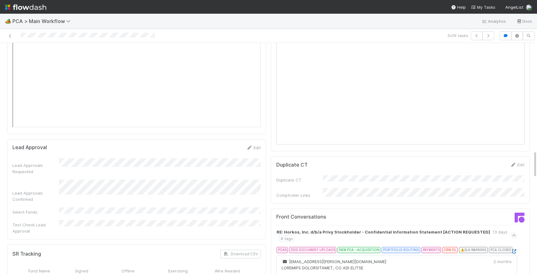 The width and height of the screenshot is (537, 274). I want to click on div: 2 months, so click(503, 261).